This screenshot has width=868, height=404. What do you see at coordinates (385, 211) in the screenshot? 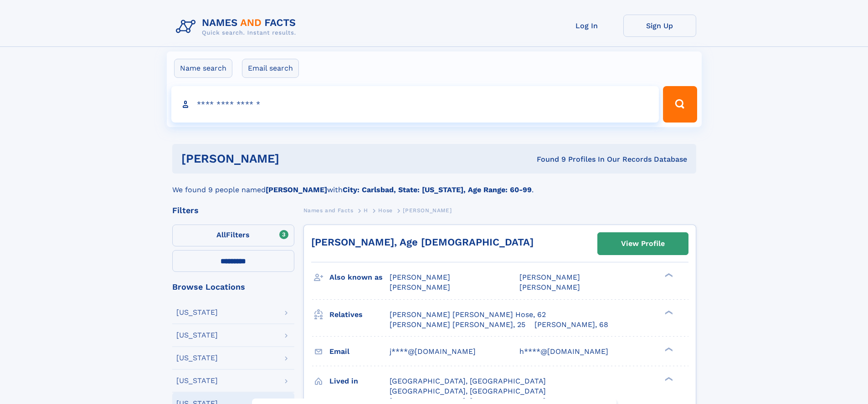
I see `span: Hose` at bounding box center [385, 211].